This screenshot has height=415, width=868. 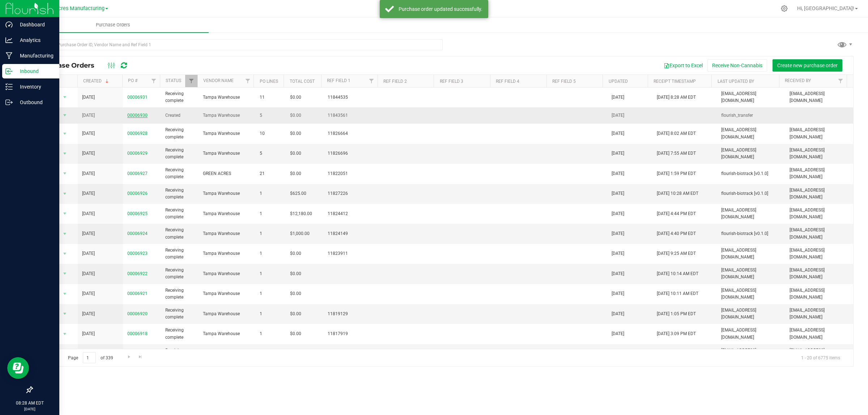 What do you see at coordinates (72, 8) in the screenshot?
I see `span: Green Acres Manufacturing` at bounding box center [72, 8].